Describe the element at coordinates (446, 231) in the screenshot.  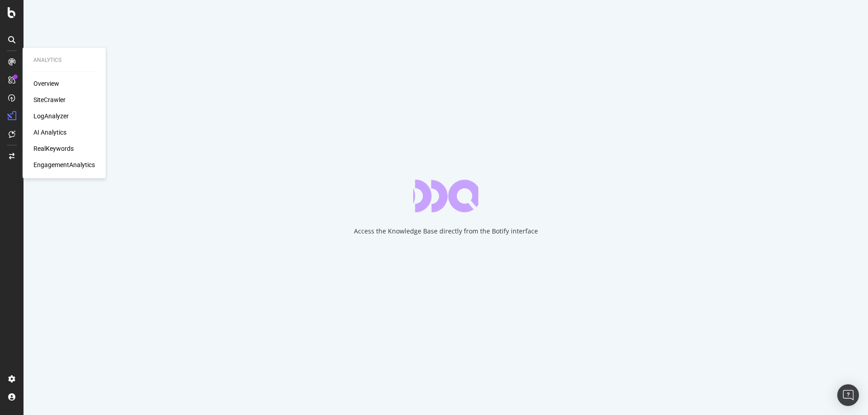
I see `div: Access the Knowledge Base directly from the Botify interface` at that location.